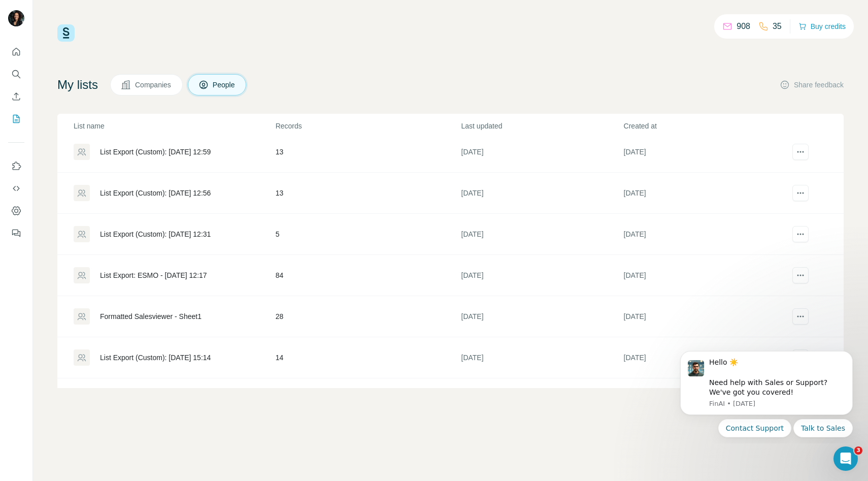  What do you see at coordinates (101, 86) in the screenshot?
I see `div: Quick reply options` at bounding box center [101, 86].